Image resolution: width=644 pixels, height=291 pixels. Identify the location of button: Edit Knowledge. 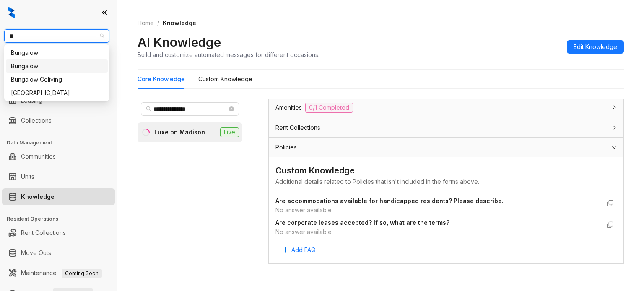
(595, 47).